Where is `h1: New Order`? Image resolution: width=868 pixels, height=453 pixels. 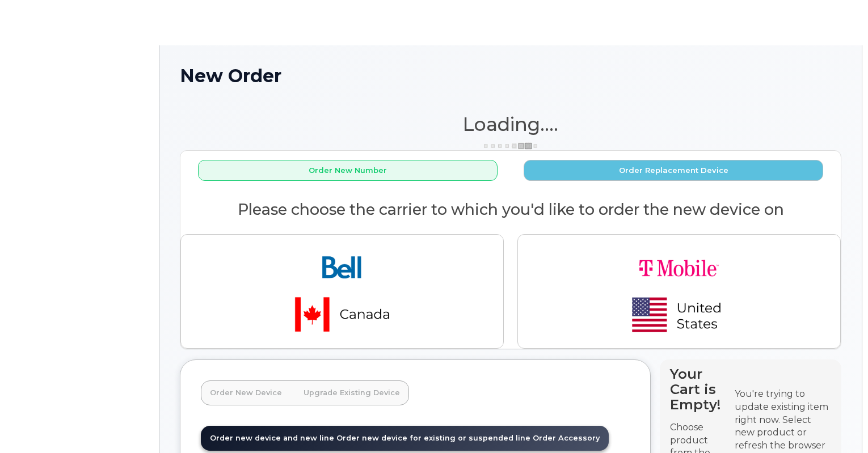
h1: New Order is located at coordinates (510, 75).